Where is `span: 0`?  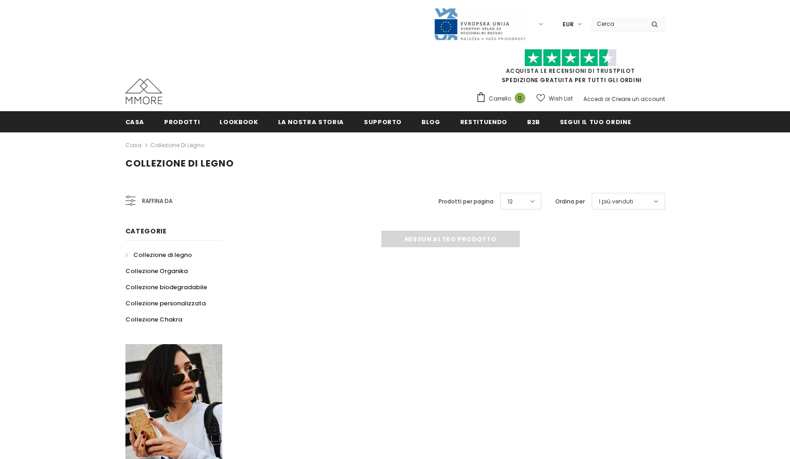 span: 0 is located at coordinates (520, 98).